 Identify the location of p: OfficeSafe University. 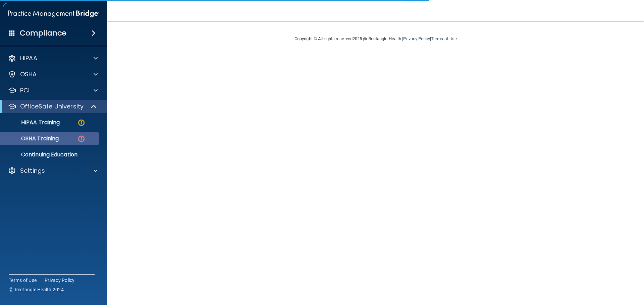
(52, 107).